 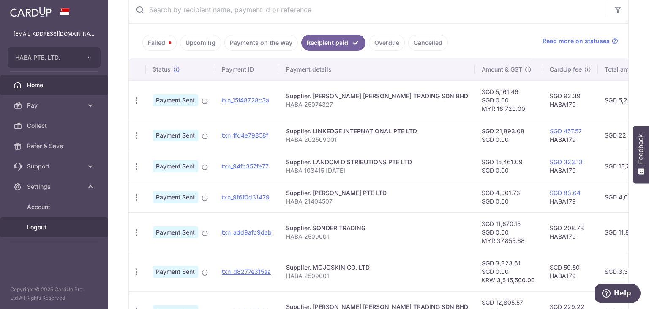 I want to click on a: Recipient paid, so click(x=334, y=43).